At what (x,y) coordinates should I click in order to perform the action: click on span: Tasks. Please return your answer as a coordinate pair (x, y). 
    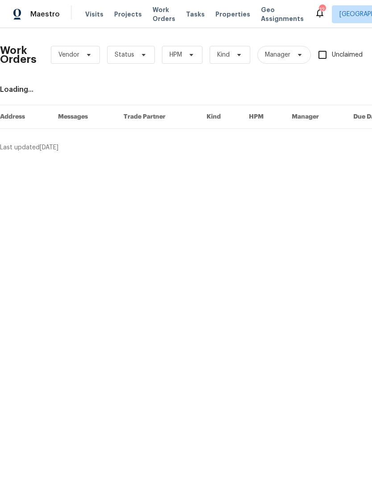
    Looking at the image, I should click on (195, 14).